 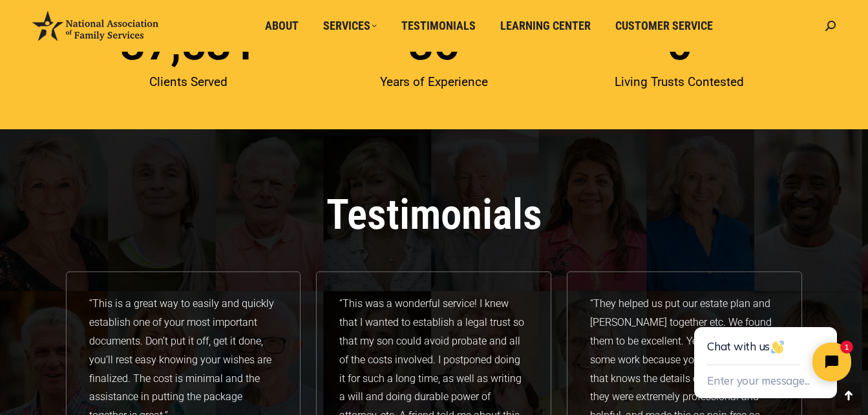 I want to click on span: Services, so click(x=349, y=26).